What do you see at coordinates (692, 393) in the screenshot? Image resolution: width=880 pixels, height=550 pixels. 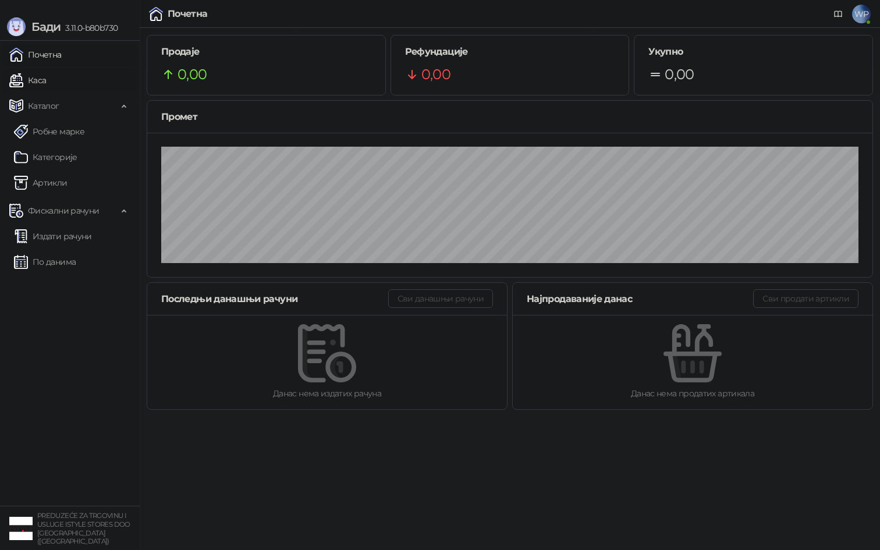 I see `div: Данас нема продатих артикала` at bounding box center [692, 393].